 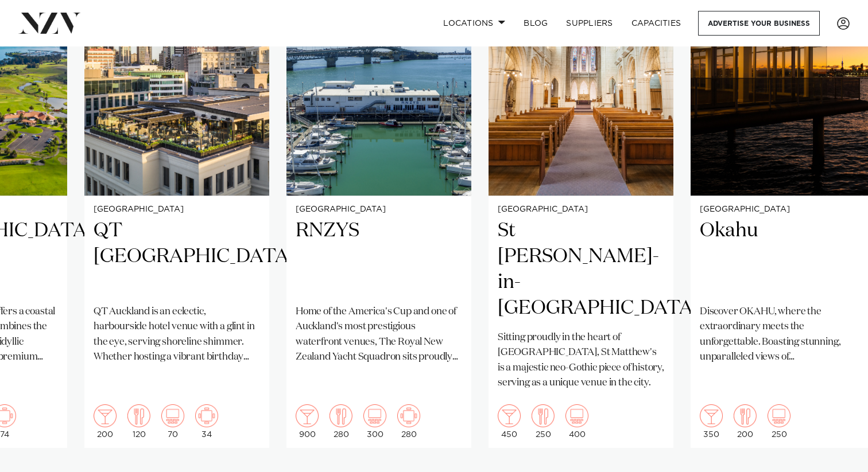 What do you see at coordinates (474, 23) in the screenshot?
I see `a: Locations` at bounding box center [474, 23].